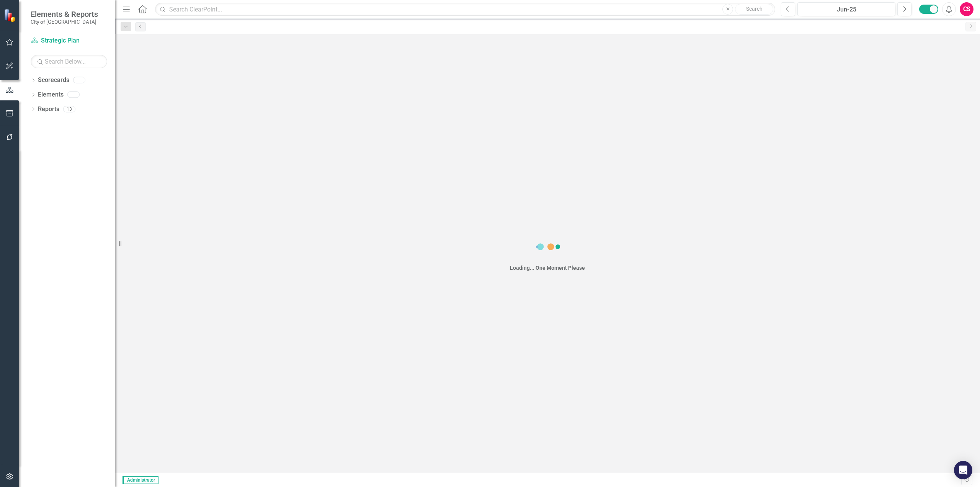 The height and width of the screenshot is (487, 980). I want to click on span: Search, so click(754, 9).